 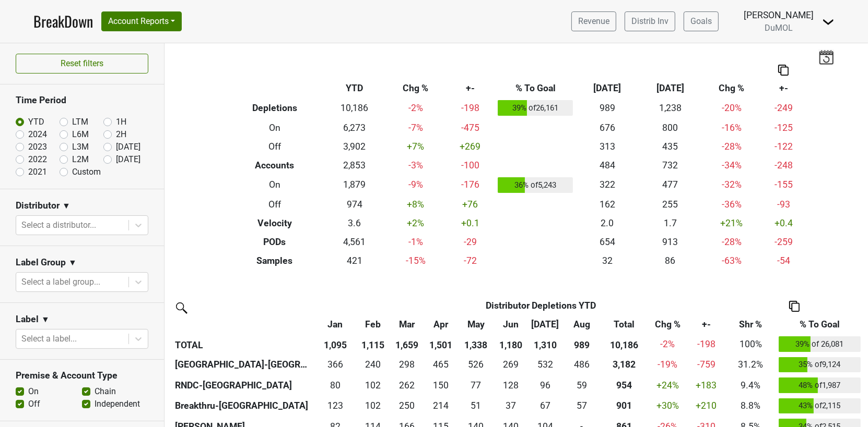 I want to click on h3: Premise & Account Type, so click(x=82, y=376).